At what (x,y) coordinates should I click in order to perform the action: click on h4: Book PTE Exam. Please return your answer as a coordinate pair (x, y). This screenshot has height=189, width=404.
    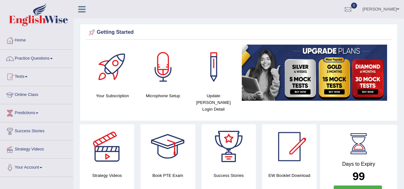
    Looking at the image, I should click on (168, 176).